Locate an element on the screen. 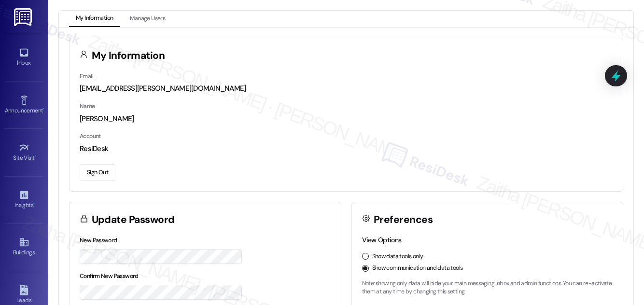 Image resolution: width=644 pixels, height=305 pixels. label: Name is located at coordinates (87, 106).